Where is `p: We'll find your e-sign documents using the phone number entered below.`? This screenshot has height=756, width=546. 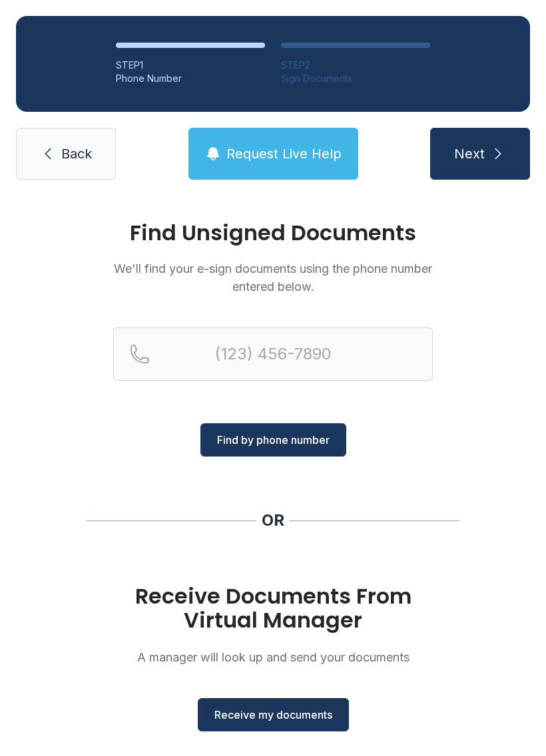
p: We'll find your e-sign documents using the phone number entered below. is located at coordinates (273, 278).